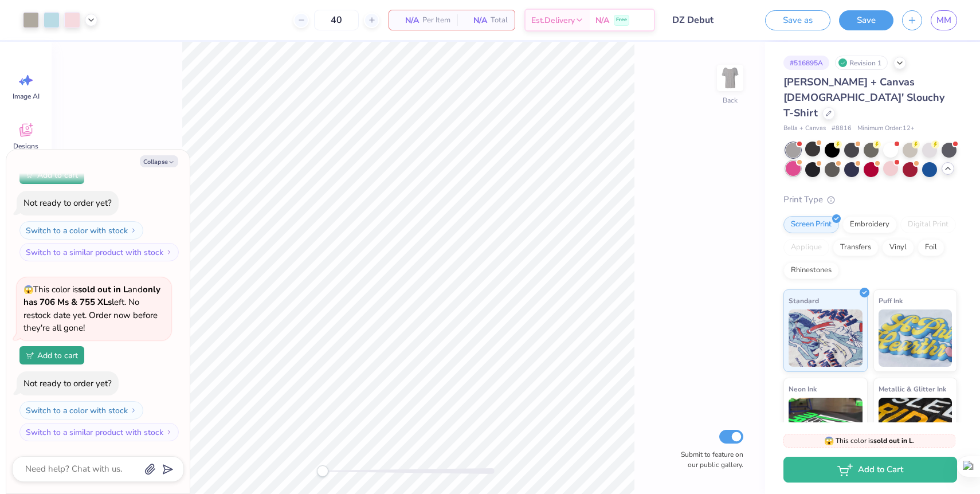 The height and width of the screenshot is (494, 980). I want to click on span: Puff Ink, so click(891, 300).